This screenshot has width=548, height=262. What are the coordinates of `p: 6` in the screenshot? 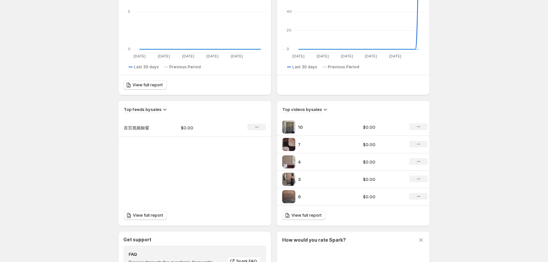 It's located at (322, 196).